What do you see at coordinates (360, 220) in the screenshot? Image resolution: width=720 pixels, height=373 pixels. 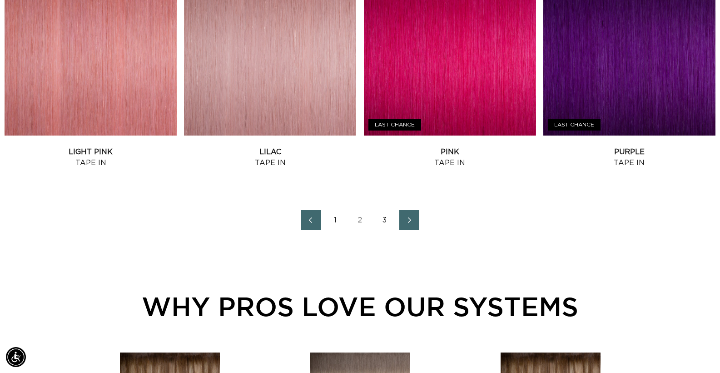 I see `nav: Pagination` at bounding box center [360, 220].